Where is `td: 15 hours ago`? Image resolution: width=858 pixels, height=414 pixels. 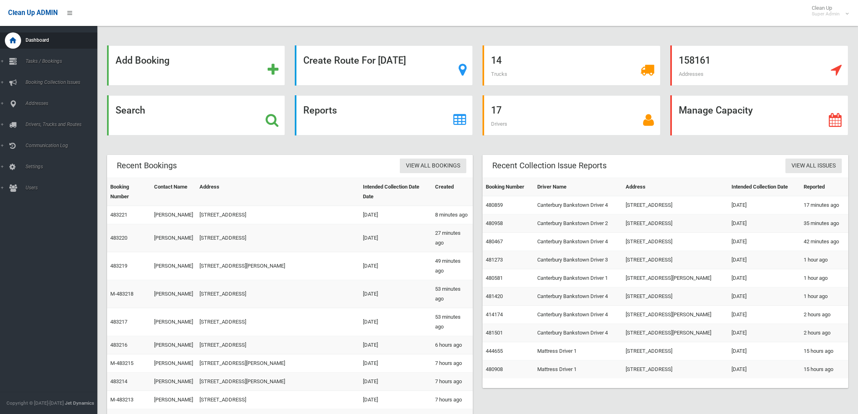
td: 15 hours ago is located at coordinates (824, 369).